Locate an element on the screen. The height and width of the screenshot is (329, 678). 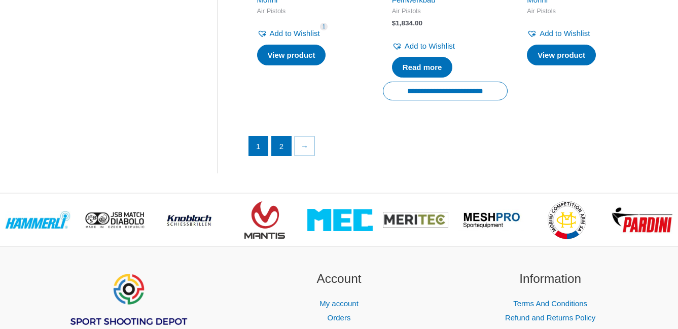
h2: Account is located at coordinates (339, 279).